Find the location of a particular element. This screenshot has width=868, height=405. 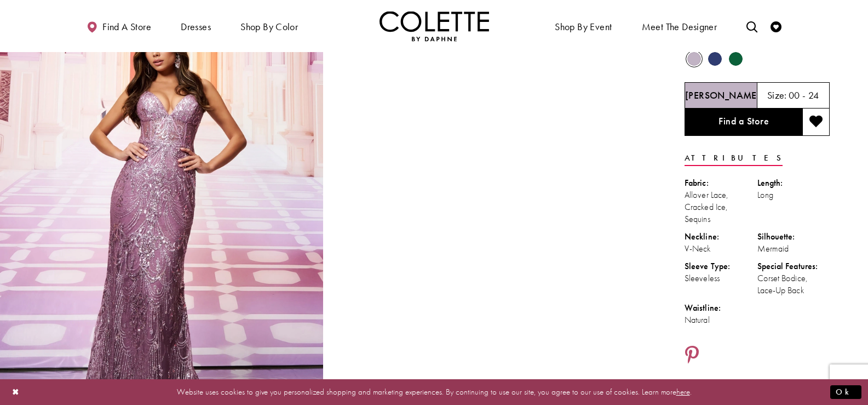

a: Visit Home Page is located at coordinates (434, 25).